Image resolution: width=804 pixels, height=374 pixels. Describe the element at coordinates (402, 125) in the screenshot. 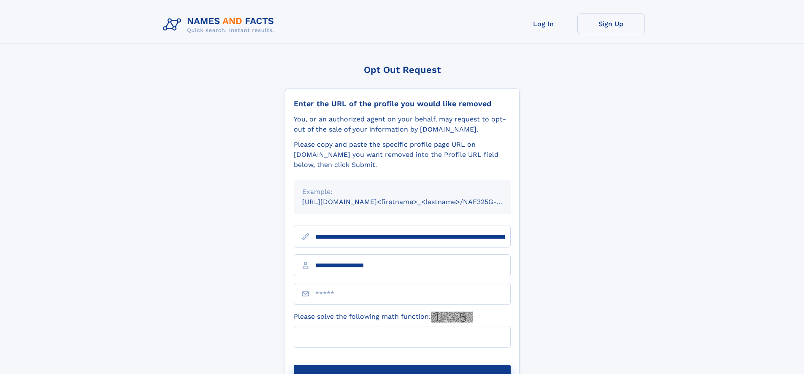

I see `div: You, or an authorized agent on your behalf, may request to opt-out of the sale of your informatio...` at that location.